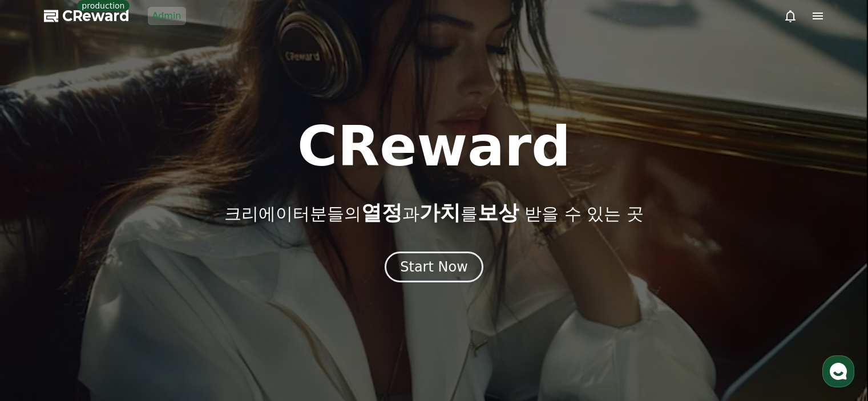 The image size is (868, 401). I want to click on a: Start Now, so click(434, 269).